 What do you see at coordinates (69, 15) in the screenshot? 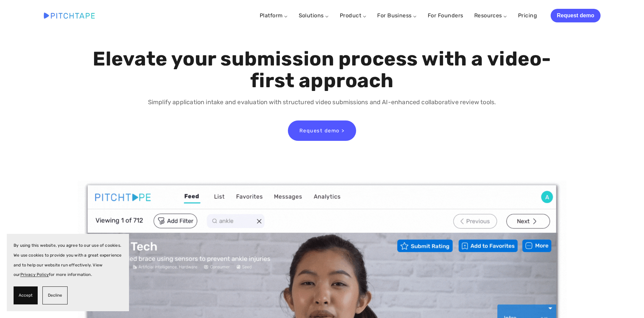
I see `img: Pitchtape | Video Submission Management Software` at bounding box center [69, 15].